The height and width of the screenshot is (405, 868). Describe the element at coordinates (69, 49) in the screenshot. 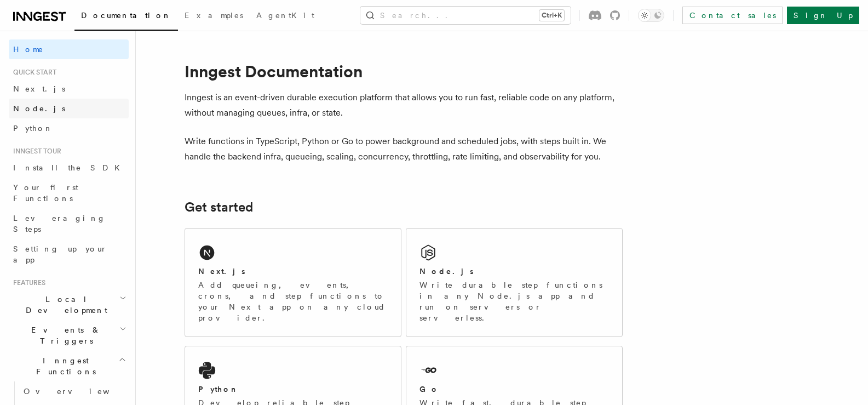

I see `a: Home` at that location.